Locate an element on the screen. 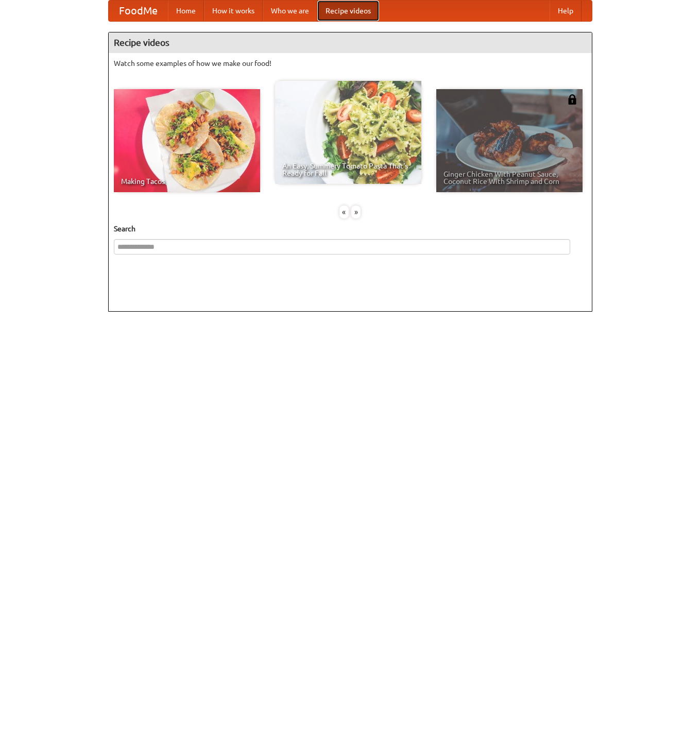 Image resolution: width=700 pixels, height=729 pixels. a: Home is located at coordinates (186, 11).